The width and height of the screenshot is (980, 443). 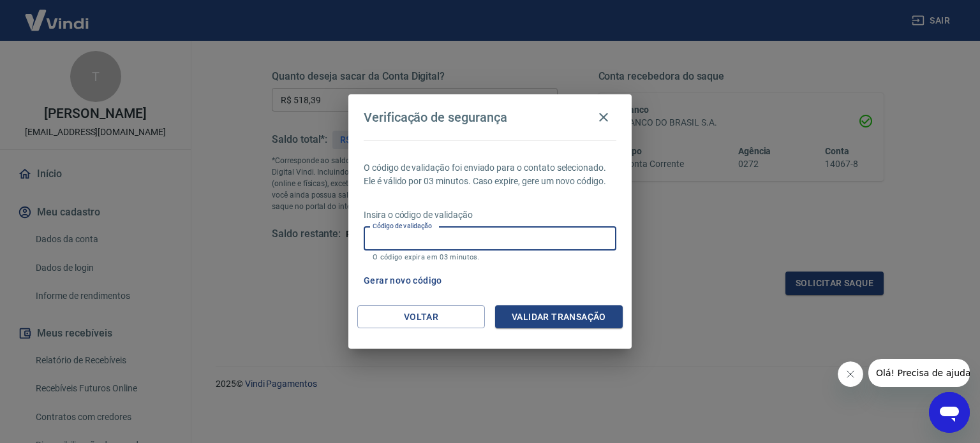 What do you see at coordinates (58, 14) in the screenshot?
I see `span: Olá! Precisa de ajuda?` at bounding box center [58, 14].